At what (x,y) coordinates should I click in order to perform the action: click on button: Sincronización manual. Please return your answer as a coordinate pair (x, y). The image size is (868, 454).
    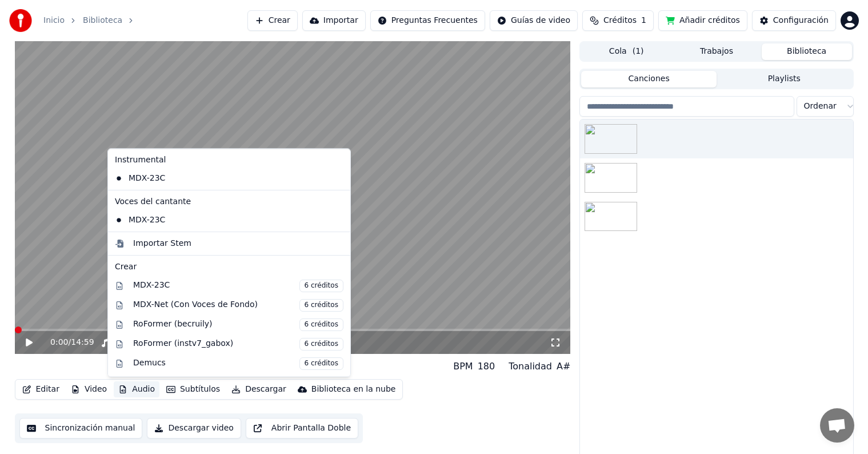
    Looking at the image, I should click on (81, 428).